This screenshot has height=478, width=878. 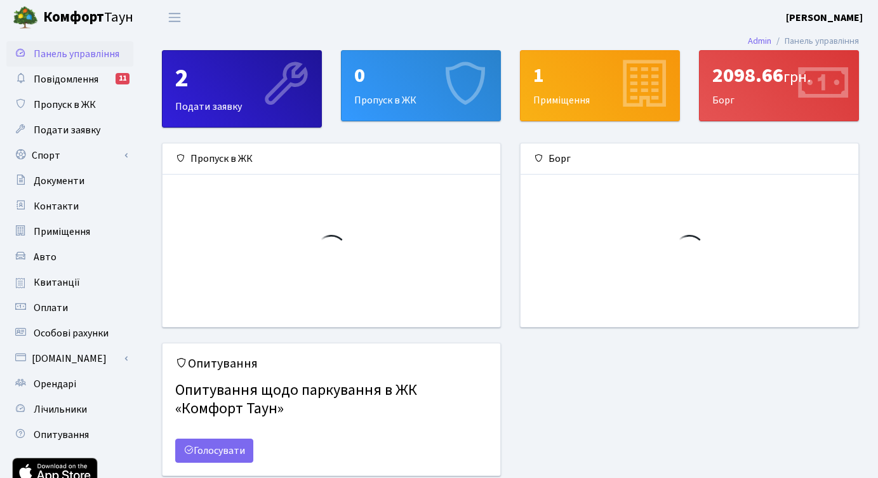 I want to click on span: Опитування, so click(x=61, y=435).